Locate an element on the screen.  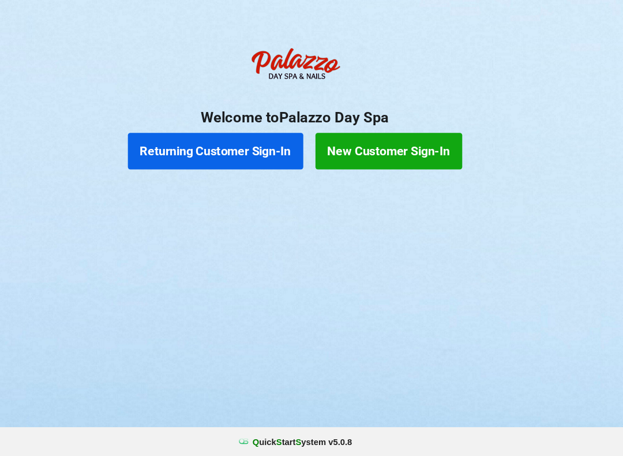
button: New Customer Sign-In is located at coordinates (400, 167).